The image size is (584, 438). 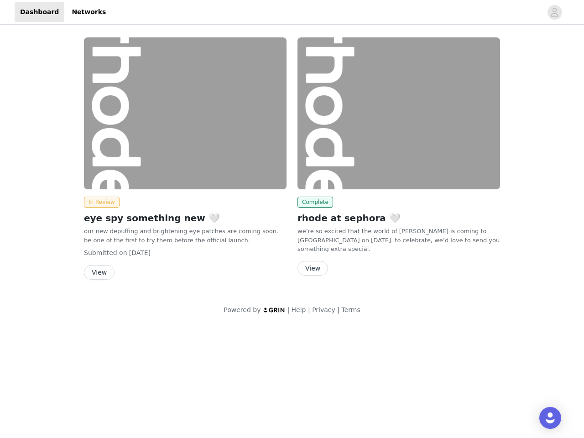 I want to click on h2: eye spy something new 🤍, so click(x=185, y=218).